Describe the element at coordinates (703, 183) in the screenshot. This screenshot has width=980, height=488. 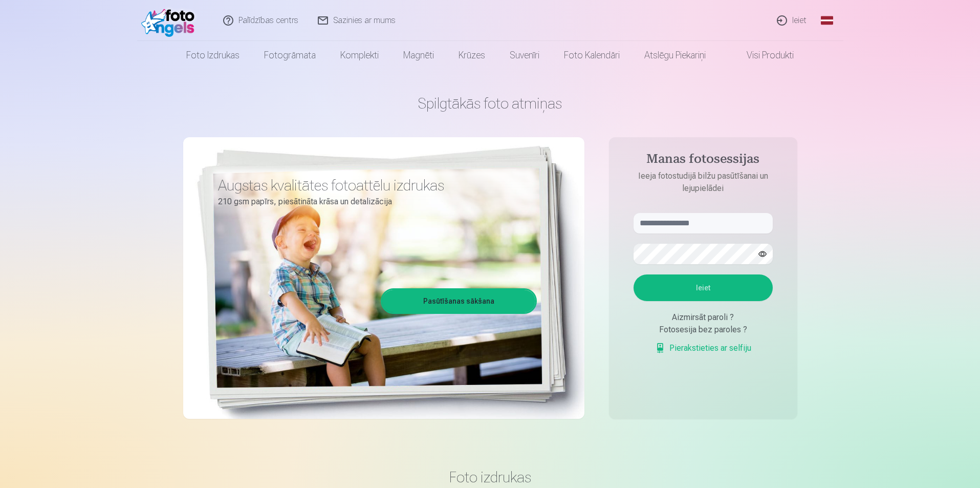
I see `p: Ieeja fotostudijā bilžu pasūtīšanai un lejupielādei` at that location.